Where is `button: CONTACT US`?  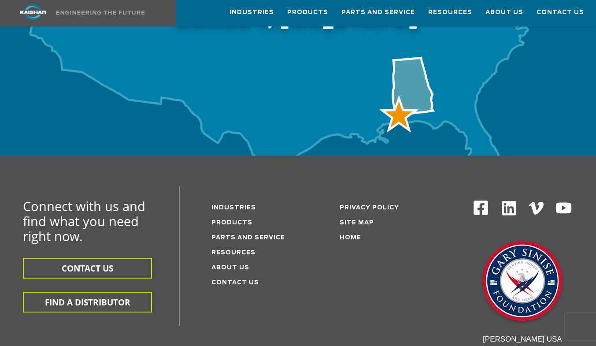
button: CONTACT US is located at coordinates (87, 268).